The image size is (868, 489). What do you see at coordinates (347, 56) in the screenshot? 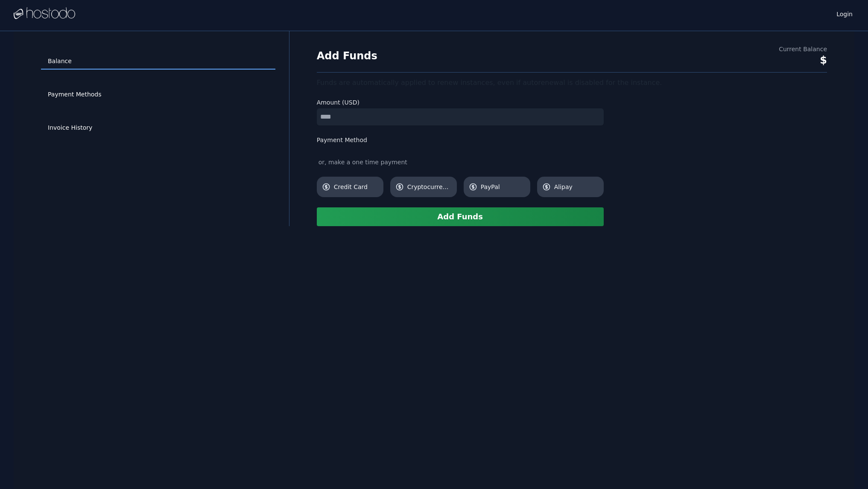
I see `h1: Add Funds` at bounding box center [347, 56].